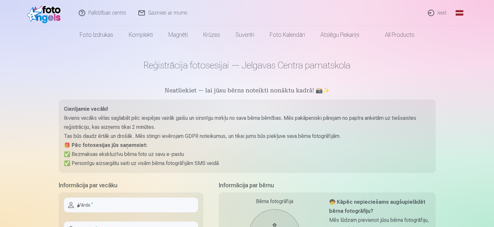  I want to click on a: Foto izdrukas, so click(96, 35).